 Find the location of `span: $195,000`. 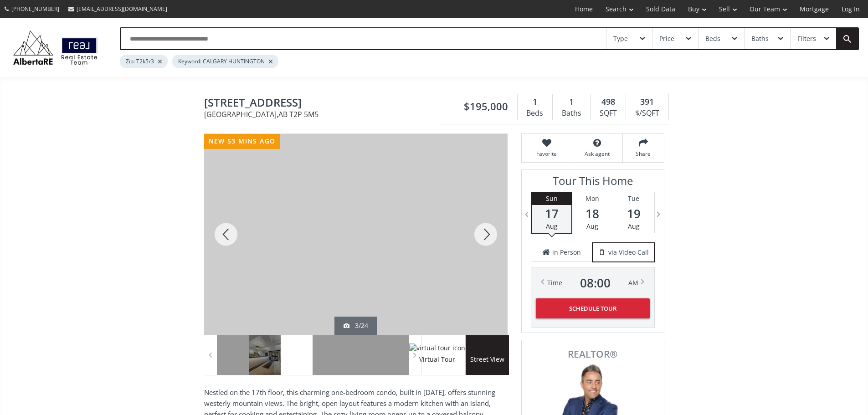

span: $195,000 is located at coordinates (486, 106).